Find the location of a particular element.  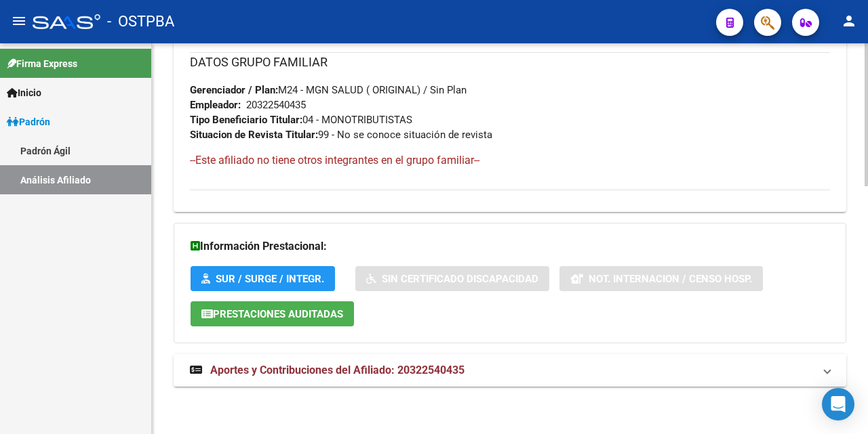

strong: Tipo Beneficiario Titular: is located at coordinates (246, 120).